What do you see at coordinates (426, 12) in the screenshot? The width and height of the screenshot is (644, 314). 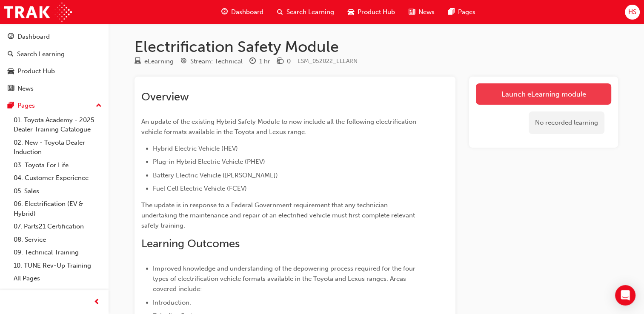 I see `span: News` at bounding box center [426, 12].